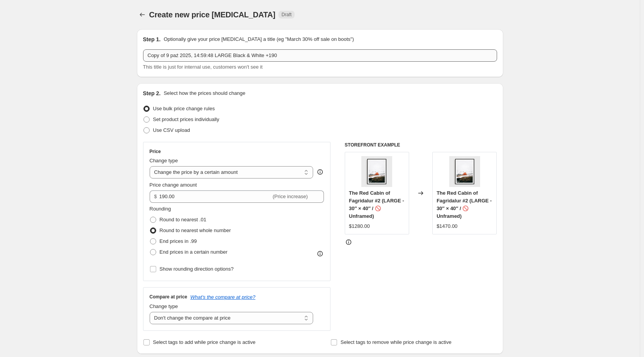  I want to click on span: Price change amount, so click(173, 185).